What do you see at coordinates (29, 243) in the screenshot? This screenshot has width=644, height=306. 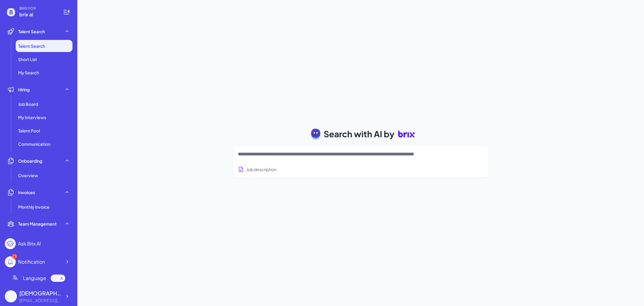 I see `div: Ask Brix AI` at bounding box center [29, 243].